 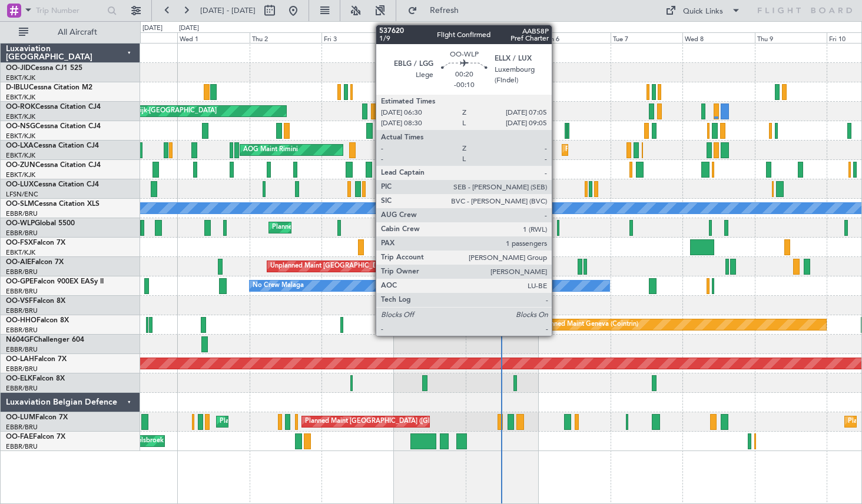 What do you see at coordinates (430, 38) in the screenshot?
I see `div: Sat 4` at bounding box center [430, 38].